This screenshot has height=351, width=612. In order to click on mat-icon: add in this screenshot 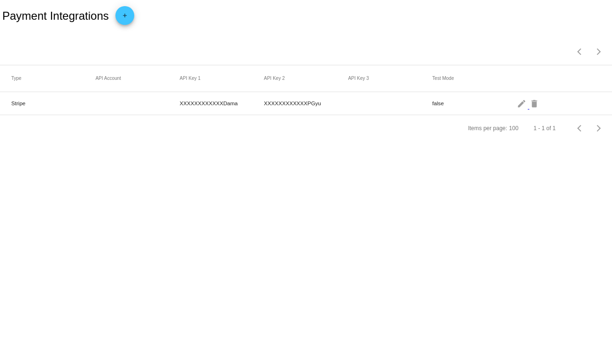, I will do `click(125, 18)`.